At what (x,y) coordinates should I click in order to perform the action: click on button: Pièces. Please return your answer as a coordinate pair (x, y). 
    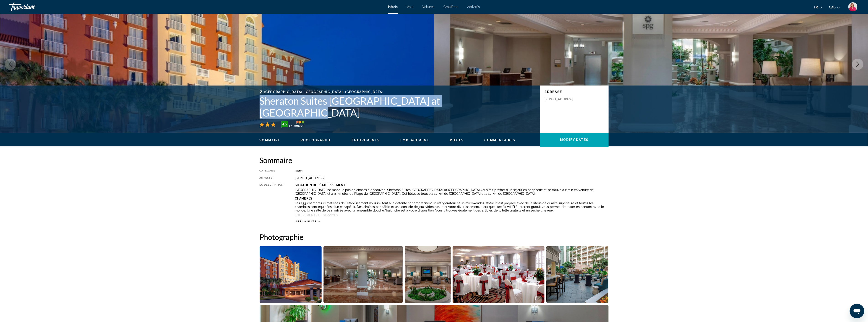
    Looking at the image, I should click on (457, 140).